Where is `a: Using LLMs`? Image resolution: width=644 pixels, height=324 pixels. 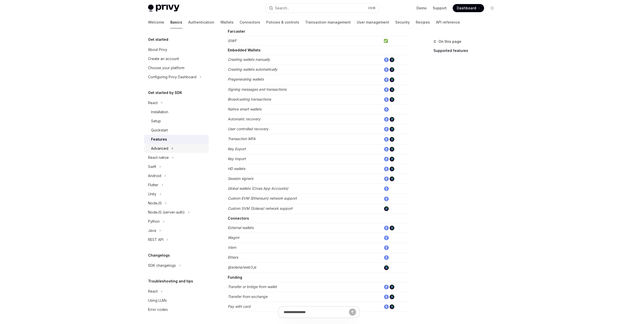 a: Using LLMs is located at coordinates (176, 300).